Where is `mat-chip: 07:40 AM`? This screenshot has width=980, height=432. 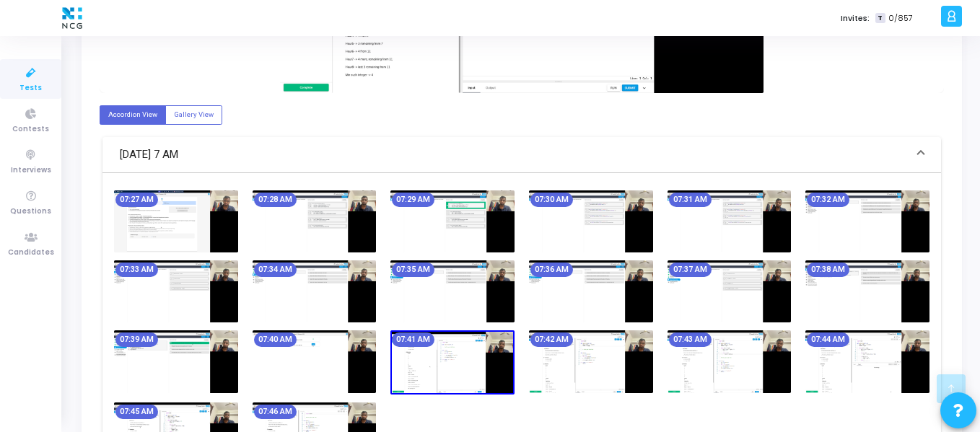 mat-chip: 07:40 AM is located at coordinates (275, 340).